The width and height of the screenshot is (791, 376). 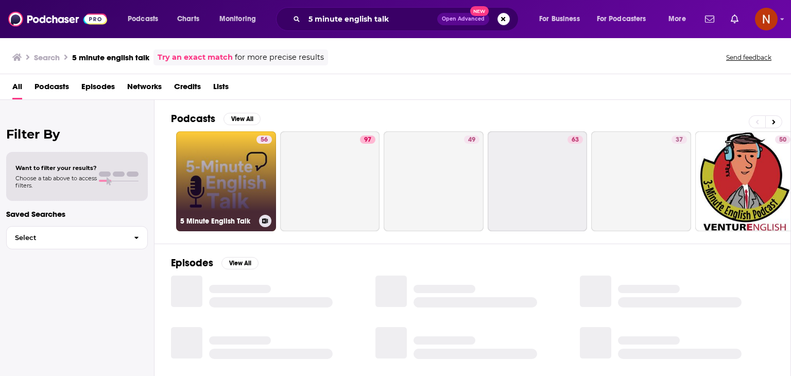 I want to click on span: More, so click(x=677, y=19).